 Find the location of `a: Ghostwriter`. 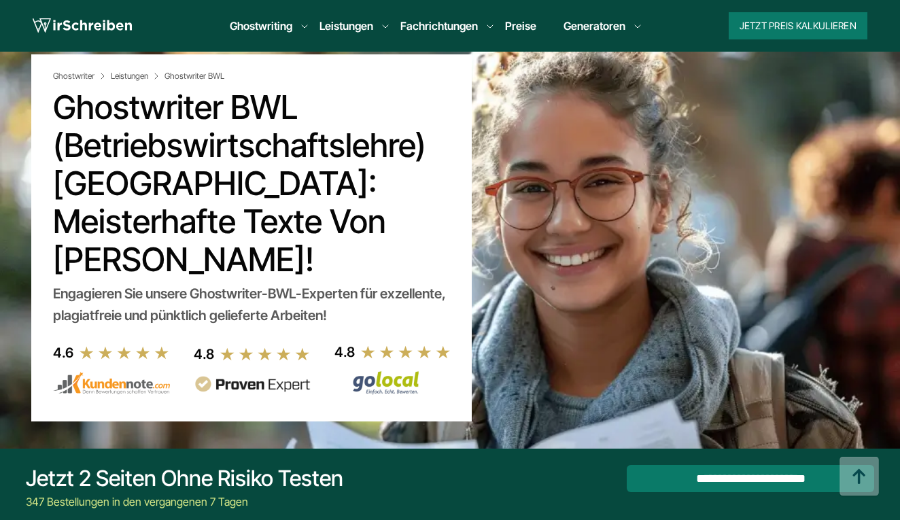

a: Ghostwriter is located at coordinates (80, 76).